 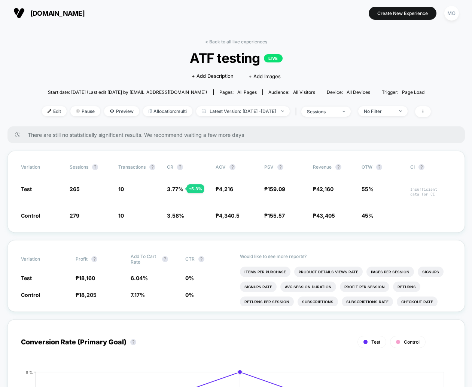 I want to click on span: ATF testing, so click(x=236, y=58).